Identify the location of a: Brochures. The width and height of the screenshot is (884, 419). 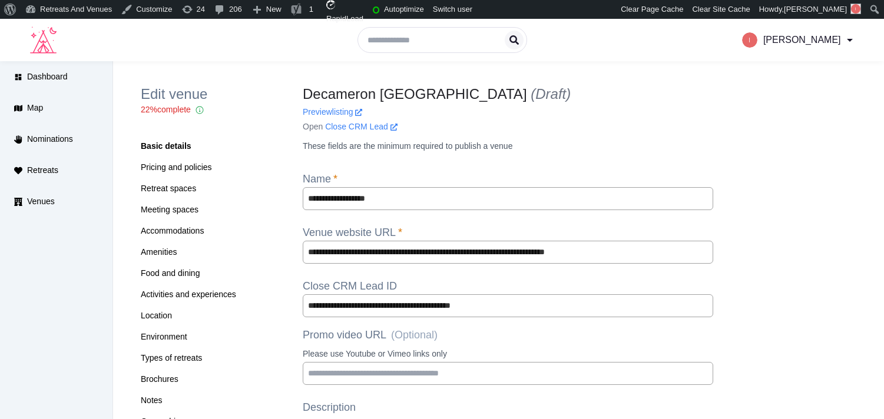
(160, 379).